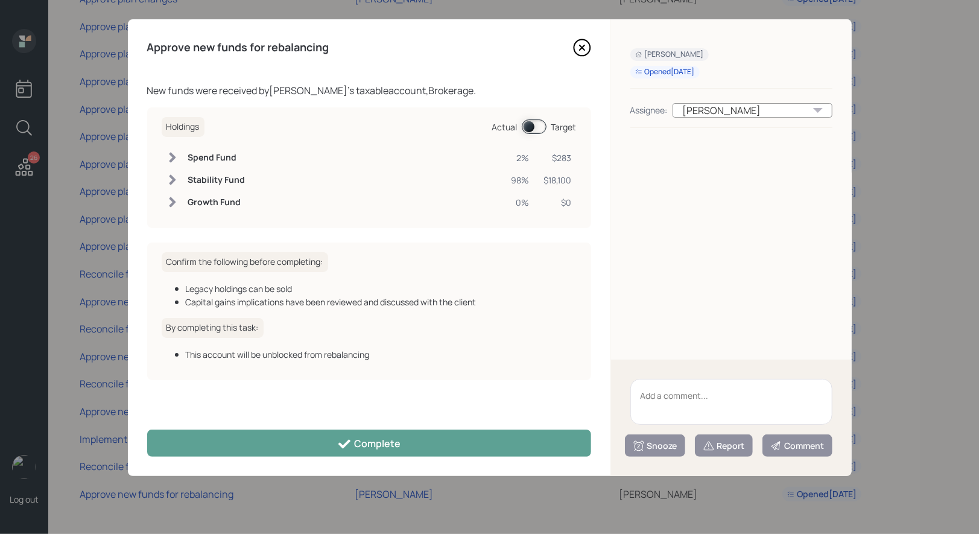 This screenshot has width=979, height=534. I want to click on h6: Growth Fund, so click(216, 202).